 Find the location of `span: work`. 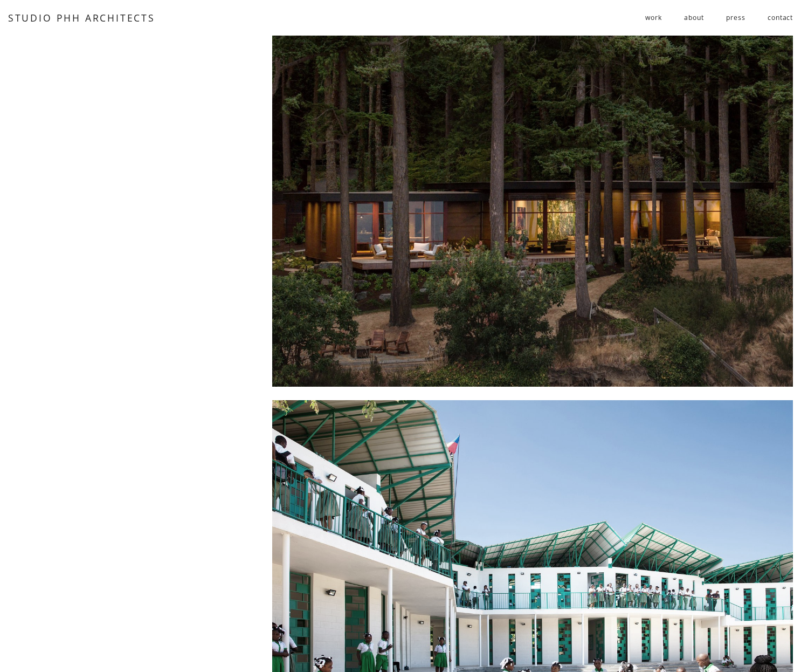

span: work is located at coordinates (653, 18).